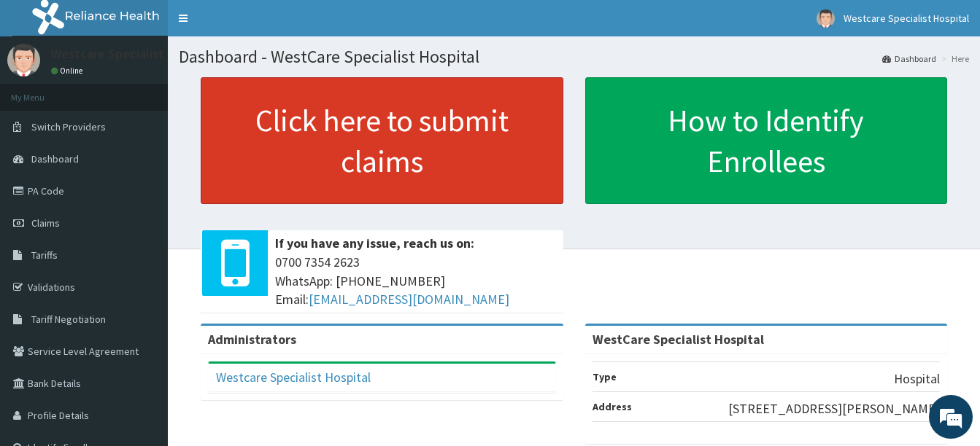 The image size is (980, 446). I want to click on span: Westcare Specialist Hospital, so click(906, 18).